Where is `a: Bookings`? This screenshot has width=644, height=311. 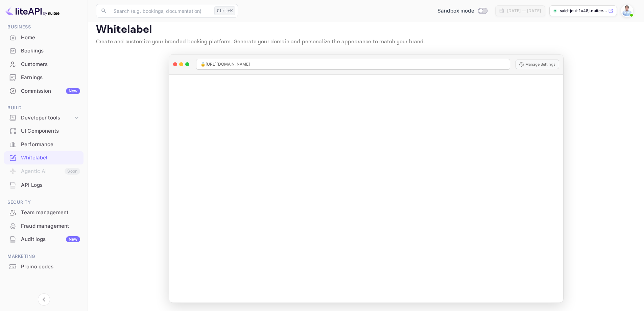
a: Bookings is located at coordinates (44, 50).